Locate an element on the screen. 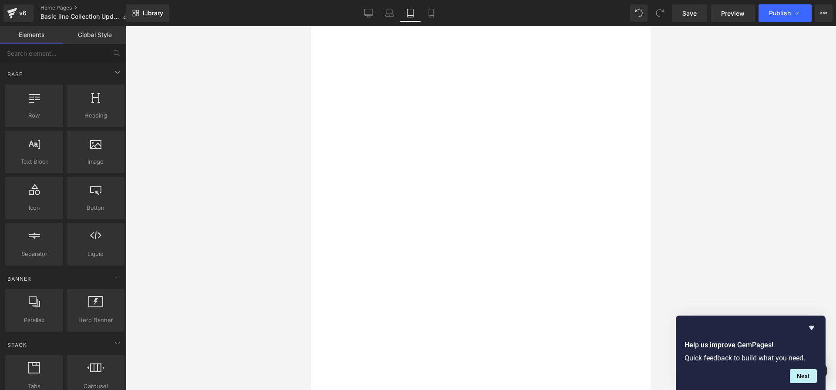  a: Desktop is located at coordinates (369, 13).